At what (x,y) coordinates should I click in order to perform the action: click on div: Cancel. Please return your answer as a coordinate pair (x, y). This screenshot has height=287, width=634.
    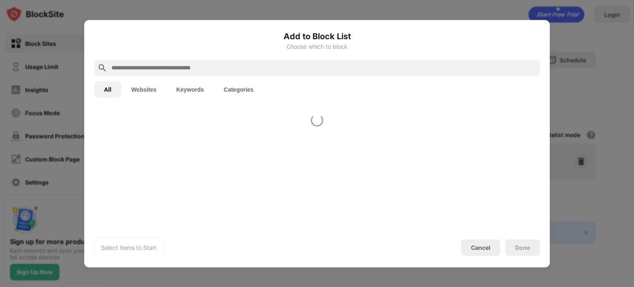
    Looking at the image, I should click on (481, 247).